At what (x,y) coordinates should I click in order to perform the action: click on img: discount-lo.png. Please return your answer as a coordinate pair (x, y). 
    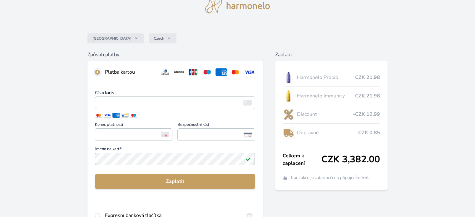
    Looking at the image, I should click on (288, 114).